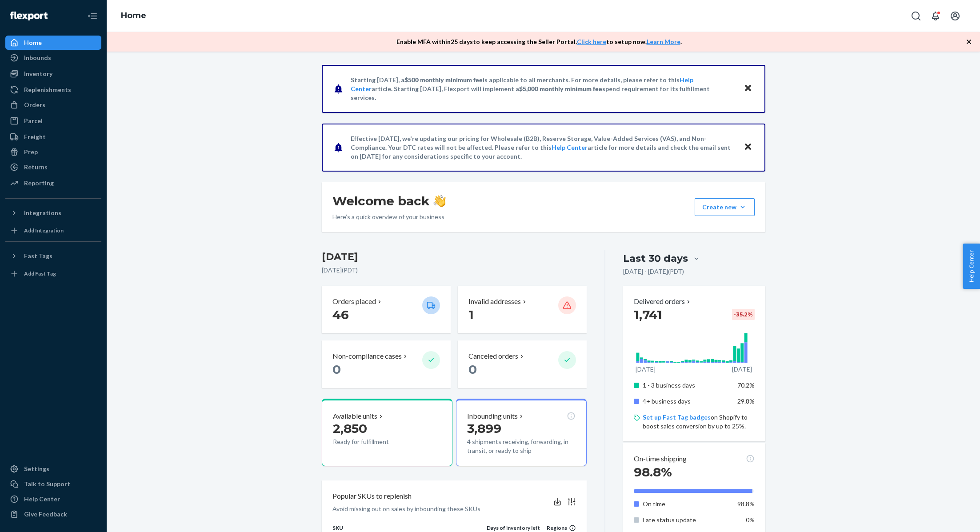 This screenshot has width=980, height=532. Describe the element at coordinates (387, 432) in the screenshot. I see `button: Available units2,850Ready for fulfillment` at that location.